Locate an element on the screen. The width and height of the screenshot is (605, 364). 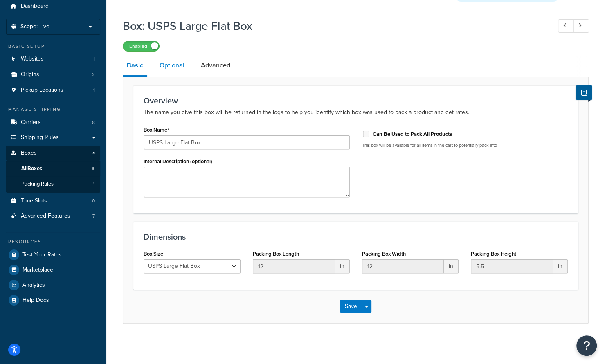
span: Pickup Locations is located at coordinates (42, 90).